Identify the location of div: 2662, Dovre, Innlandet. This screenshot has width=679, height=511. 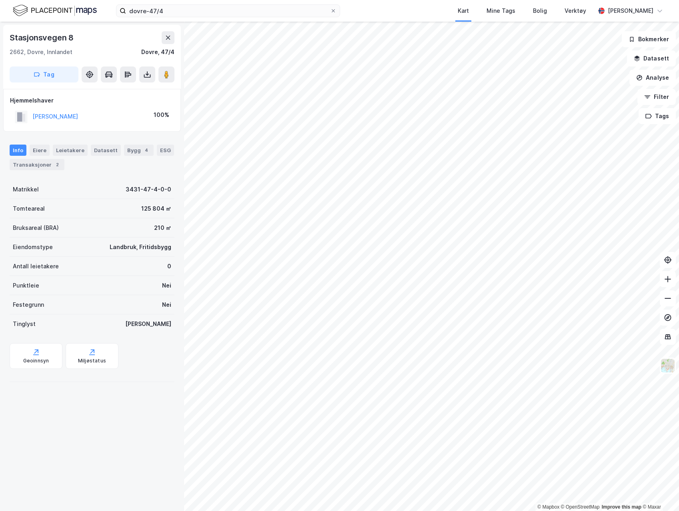
(41, 52).